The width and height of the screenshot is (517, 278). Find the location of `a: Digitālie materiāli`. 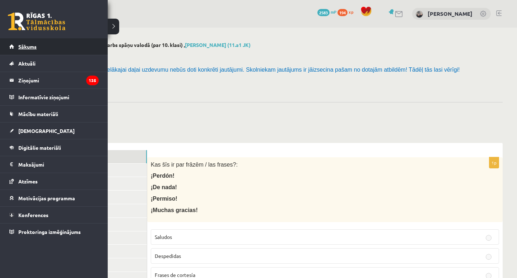

a: Digitālie materiāli is located at coordinates (54, 148).